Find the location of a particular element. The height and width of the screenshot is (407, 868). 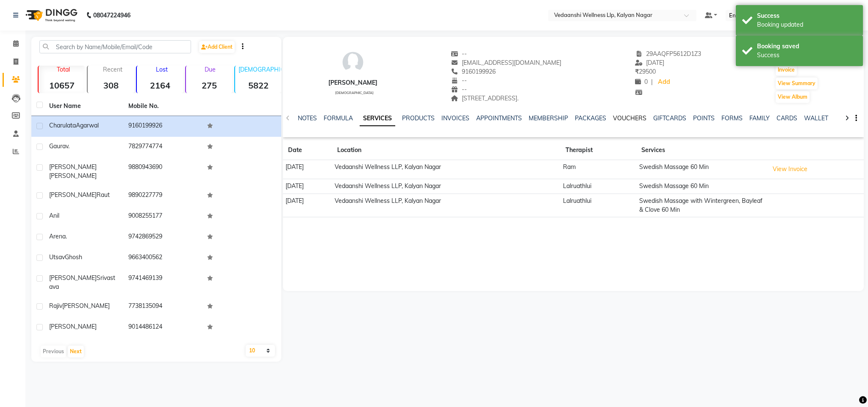

td: 9663400562 is located at coordinates (163, 258).